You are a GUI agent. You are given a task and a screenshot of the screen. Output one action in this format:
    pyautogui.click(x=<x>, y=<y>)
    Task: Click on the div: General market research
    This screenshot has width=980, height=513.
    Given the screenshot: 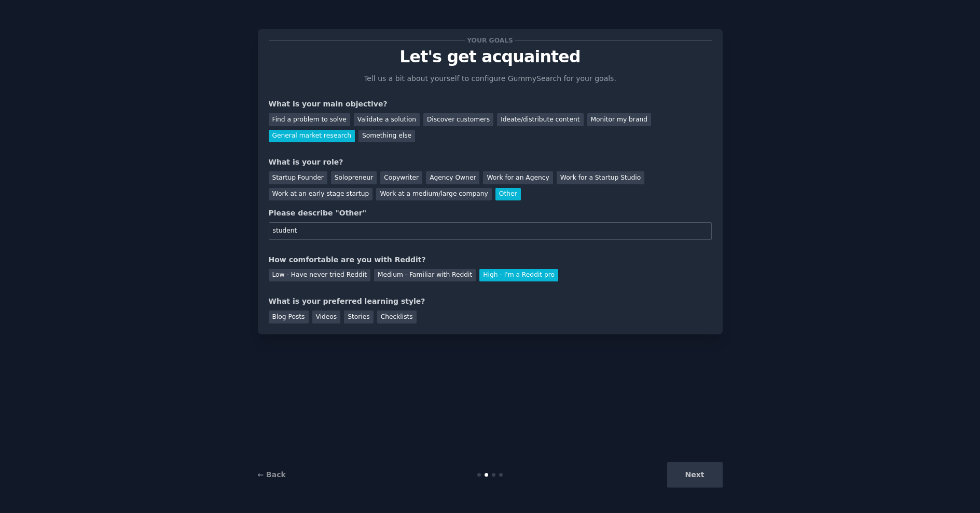 What is the action you would take?
    pyautogui.click(x=312, y=136)
    